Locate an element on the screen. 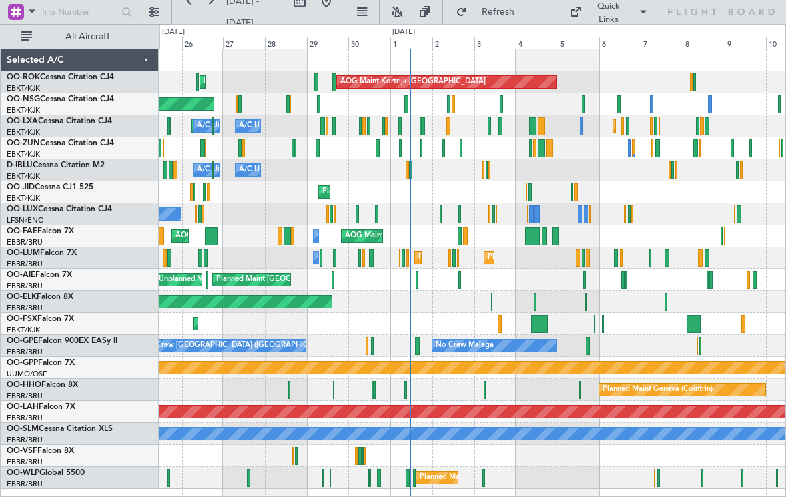 Image resolution: width=786 pixels, height=497 pixels. div: 28 is located at coordinates (286, 43).